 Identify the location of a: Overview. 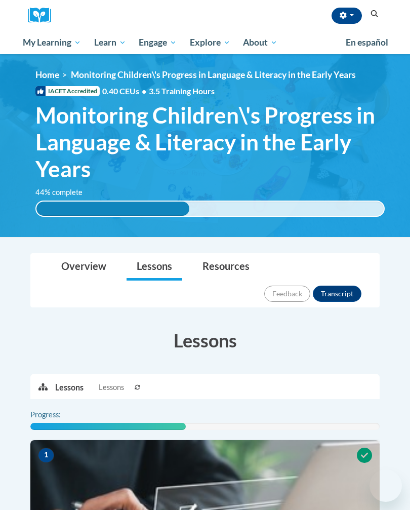
(83, 267).